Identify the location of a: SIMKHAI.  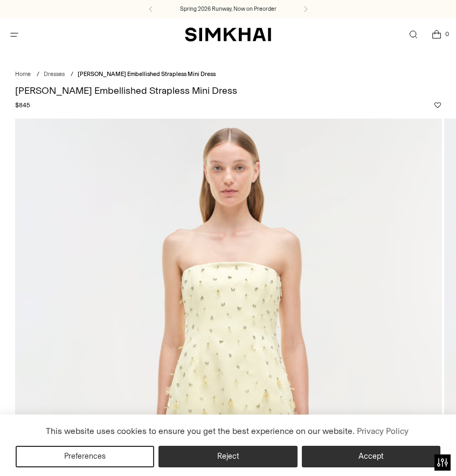
(228, 34).